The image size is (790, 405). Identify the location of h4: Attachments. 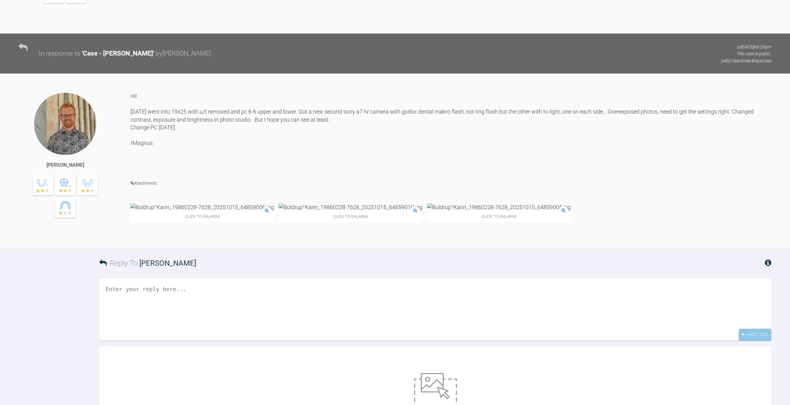
(451, 183).